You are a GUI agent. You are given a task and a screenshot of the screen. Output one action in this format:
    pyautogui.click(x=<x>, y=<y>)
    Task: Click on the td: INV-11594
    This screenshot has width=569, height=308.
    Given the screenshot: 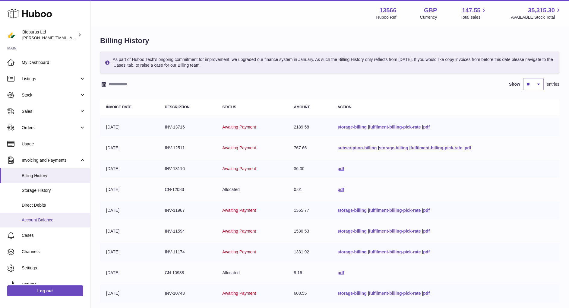 What is the action you would take?
    pyautogui.click(x=187, y=231)
    